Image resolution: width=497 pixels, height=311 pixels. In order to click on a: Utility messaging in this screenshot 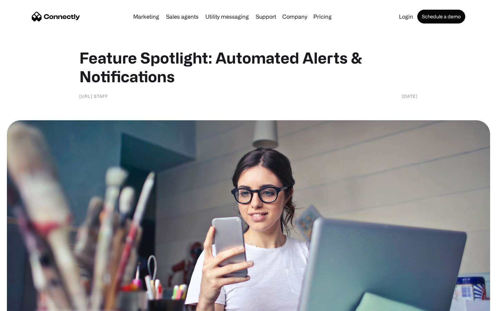, I will do `click(227, 17)`.